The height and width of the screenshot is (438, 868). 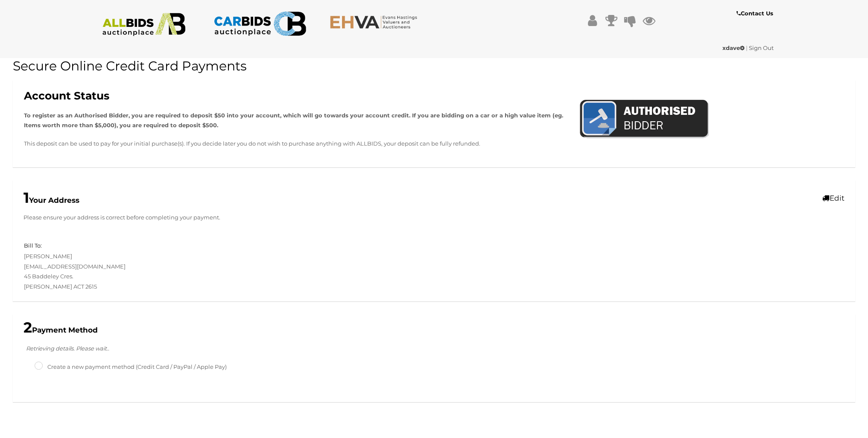 What do you see at coordinates (51, 200) in the screenshot?
I see `b: Your Address` at bounding box center [51, 200].